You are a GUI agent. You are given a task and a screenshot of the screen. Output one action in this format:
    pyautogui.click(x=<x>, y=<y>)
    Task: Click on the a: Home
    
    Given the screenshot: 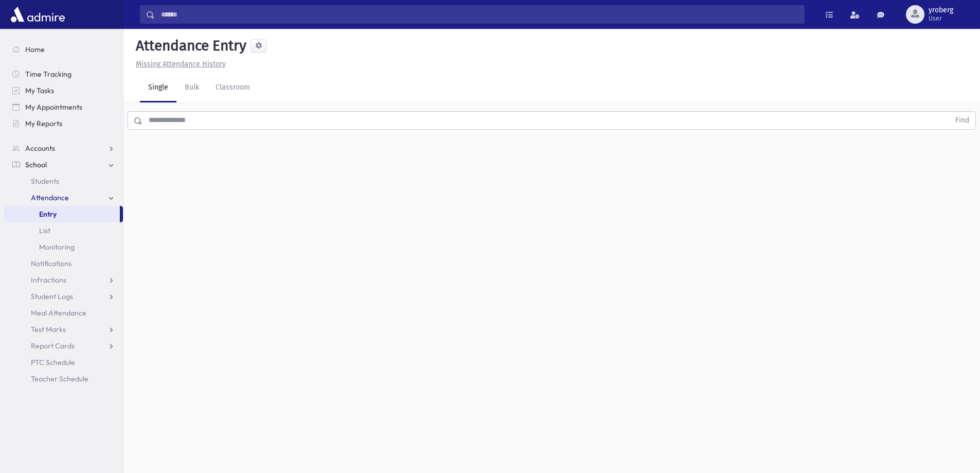 What is the action you would take?
    pyautogui.click(x=63, y=49)
    